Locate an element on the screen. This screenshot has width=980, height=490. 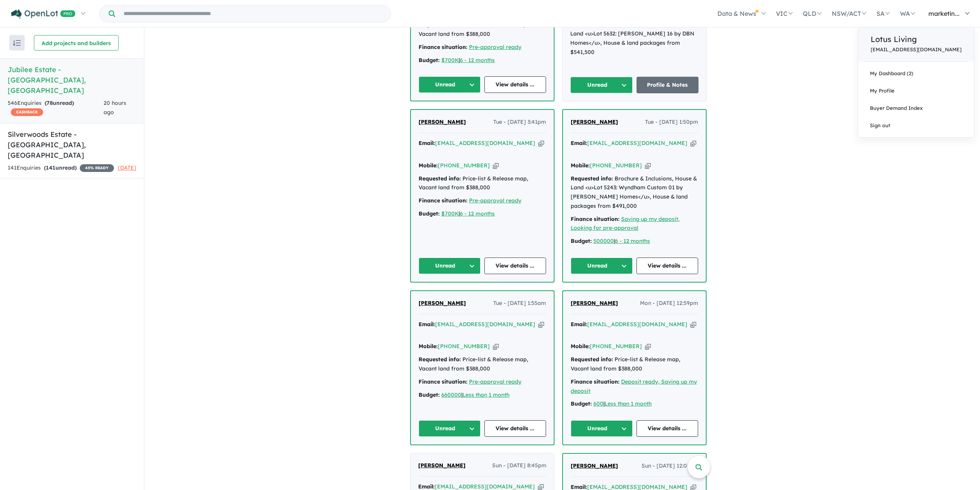
a: My Dashboard (2) is located at coordinates (916, 73).